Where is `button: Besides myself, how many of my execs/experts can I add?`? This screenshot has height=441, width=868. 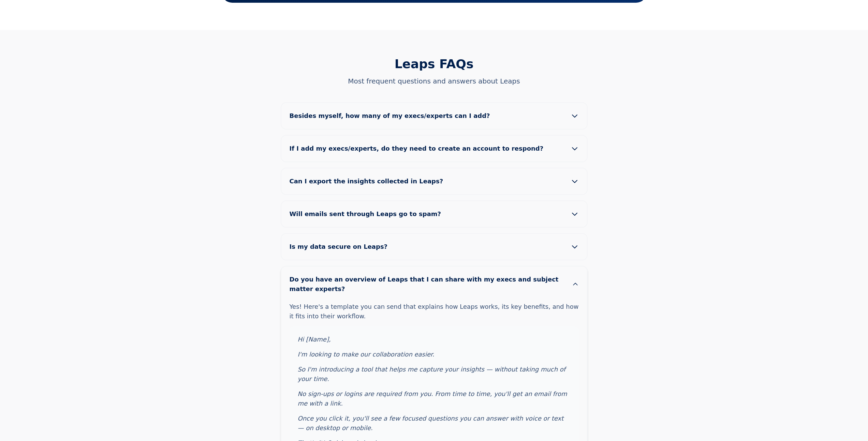
button: Besides myself, how many of my execs/experts can I add? is located at coordinates (434, 116).